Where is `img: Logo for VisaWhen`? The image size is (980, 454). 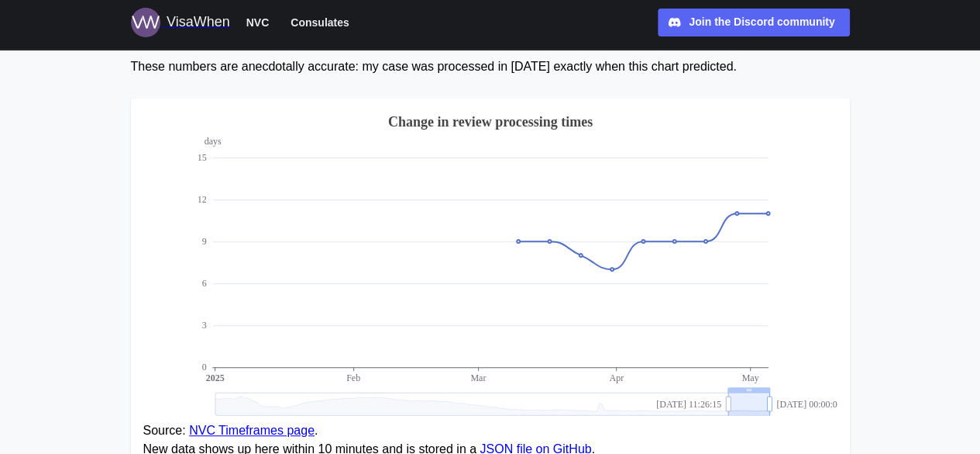
img: Logo for VisaWhen is located at coordinates (145, 22).